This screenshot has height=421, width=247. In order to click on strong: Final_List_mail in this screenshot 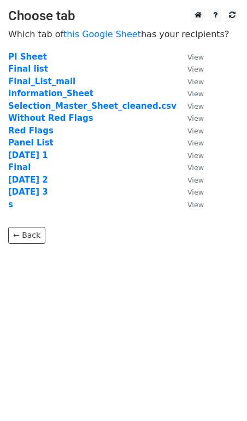, I will do `click(42, 82)`.